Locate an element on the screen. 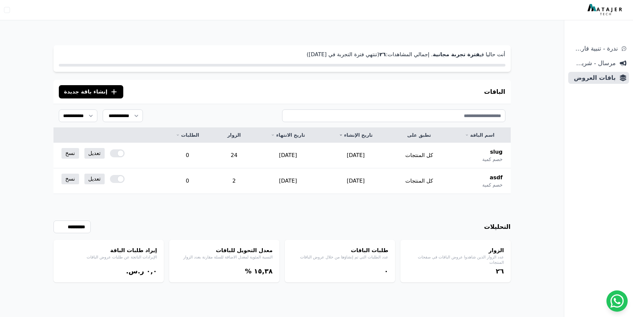 The image size is (633, 317). span: slug is located at coordinates (496, 152).